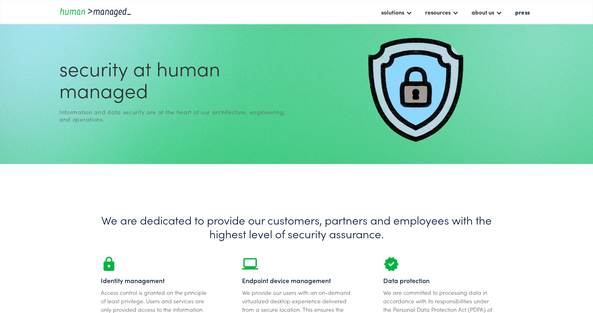  Describe the element at coordinates (155, 280) in the screenshot. I see `div: Identity management` at that location.